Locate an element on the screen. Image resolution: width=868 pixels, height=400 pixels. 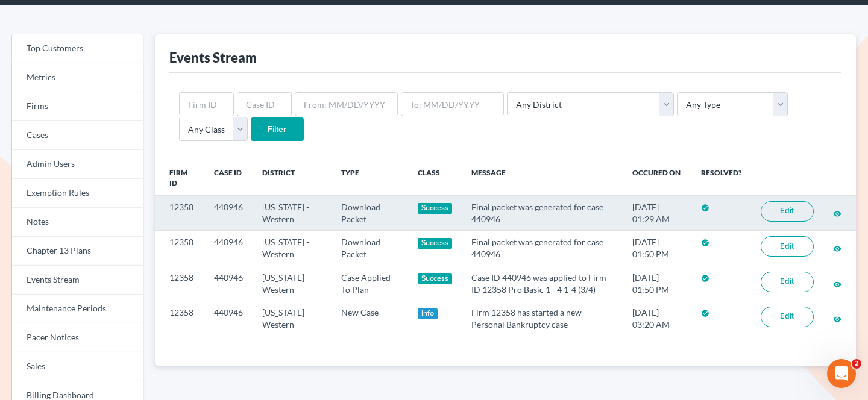
a: Events Stream is located at coordinates (77, 280).